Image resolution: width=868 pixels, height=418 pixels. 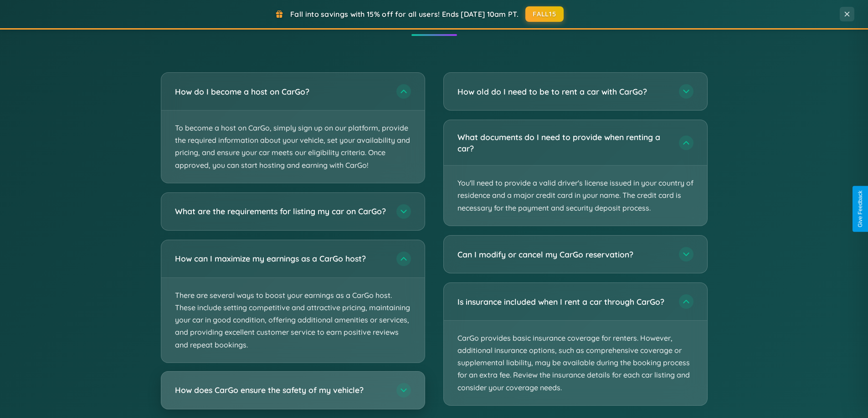 What do you see at coordinates (293, 146) in the screenshot?
I see `p: To become a host on CarGo, simply sign up on our platform, provide the required information about...` at bounding box center [293, 146].